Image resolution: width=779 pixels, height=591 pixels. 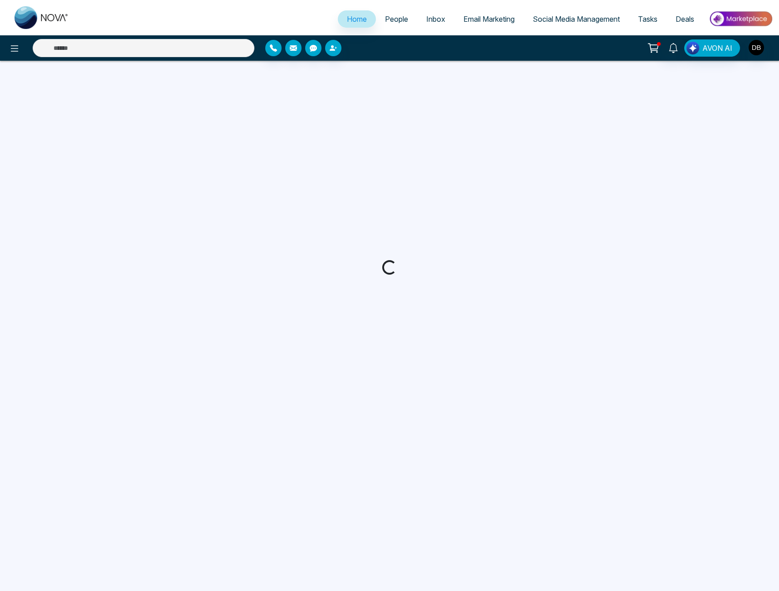 What do you see at coordinates (357, 19) in the screenshot?
I see `a: Home` at bounding box center [357, 19].